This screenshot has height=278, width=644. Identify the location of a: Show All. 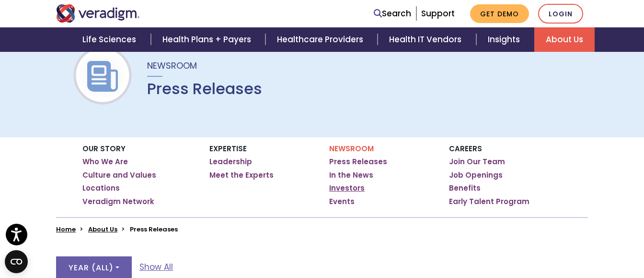
(156, 266).